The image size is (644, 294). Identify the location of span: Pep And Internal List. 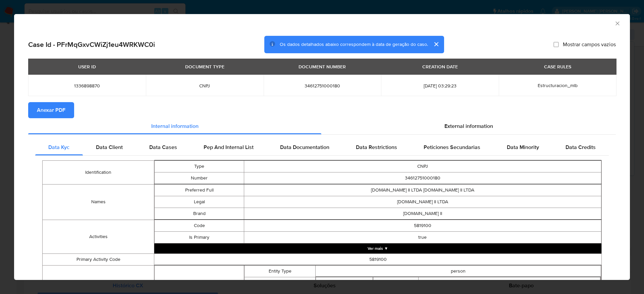
(229, 147).